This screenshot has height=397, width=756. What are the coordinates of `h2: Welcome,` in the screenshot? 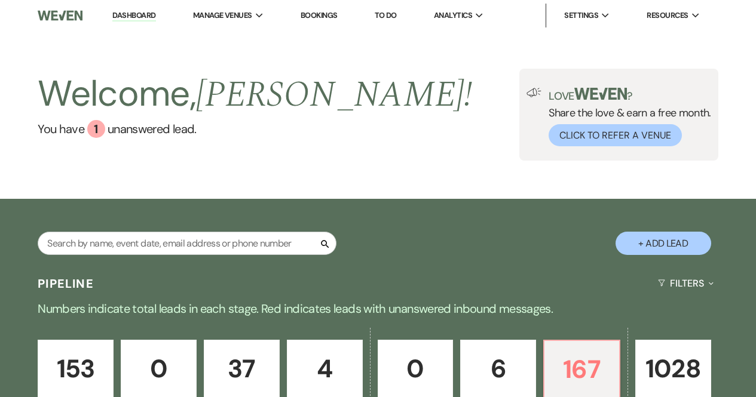 It's located at (254, 94).